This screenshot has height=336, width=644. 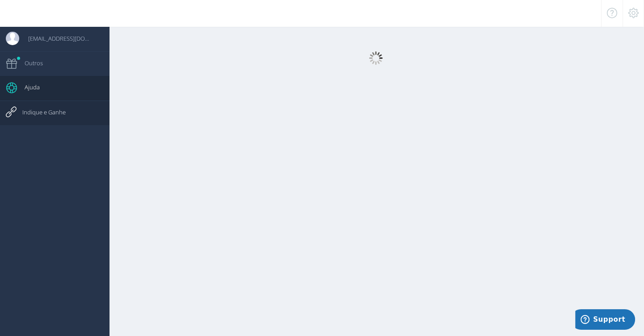 What do you see at coordinates (12, 38) in the screenshot?
I see `img: User Image` at bounding box center [12, 38].